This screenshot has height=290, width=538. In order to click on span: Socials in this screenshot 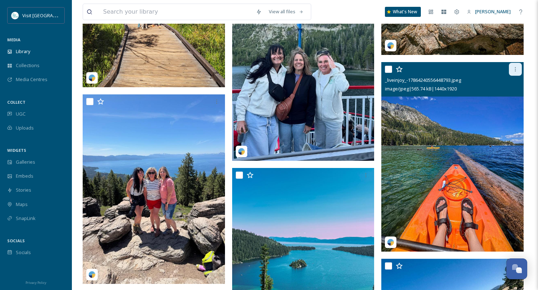, I will do `click(23, 253)`.